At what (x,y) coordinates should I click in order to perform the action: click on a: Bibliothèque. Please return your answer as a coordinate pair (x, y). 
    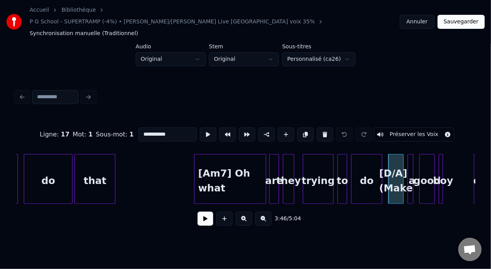
    Looking at the image, I should click on (79, 10).